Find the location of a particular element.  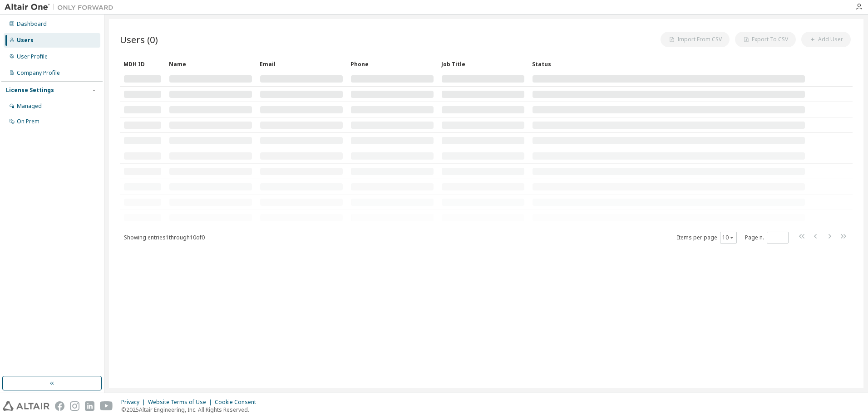

span: Users (0) is located at coordinates (139, 40).